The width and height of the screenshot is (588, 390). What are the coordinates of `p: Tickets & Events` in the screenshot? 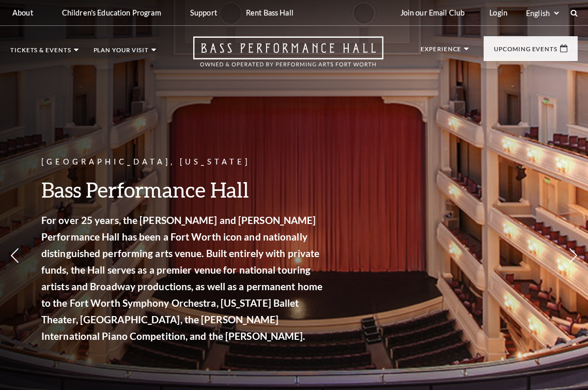 It's located at (41, 53).